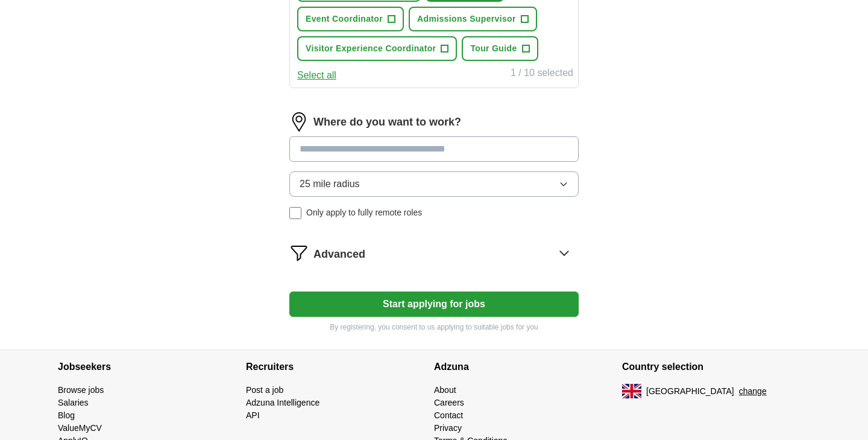 The image size is (868, 440). Describe the element at coordinates (467, 19) in the screenshot. I see `span: Admissions Supervisor` at that location.